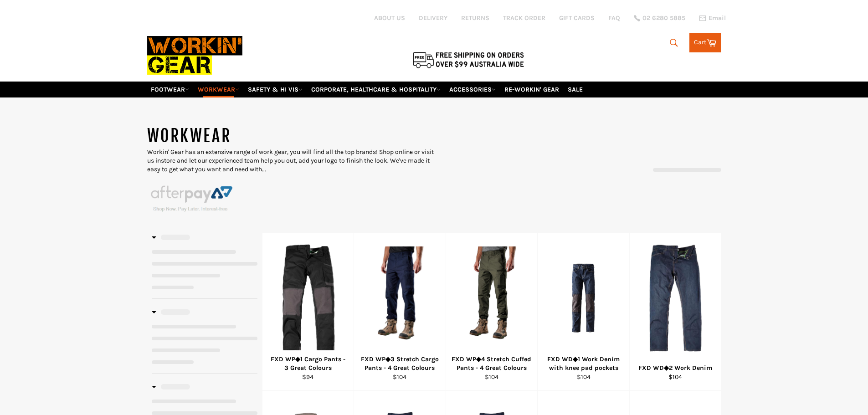  Describe the element at coordinates (468, 60) in the screenshot. I see `img: Flat $9.95 shipping Australia wide` at that location.